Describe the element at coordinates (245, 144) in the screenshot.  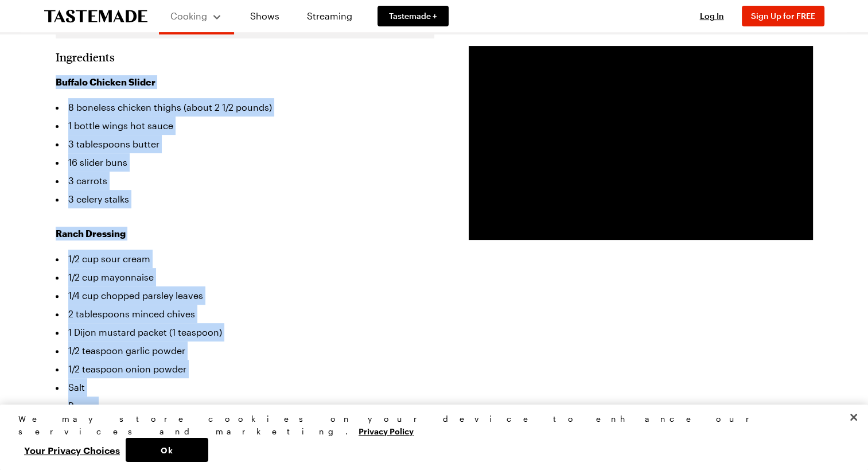
I see `li: 3 tablespoons butter` at that location.